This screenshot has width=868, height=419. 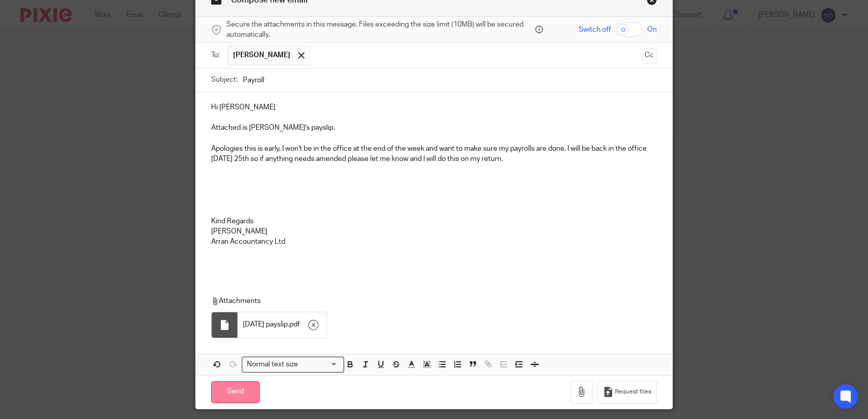 I want to click on button: Request files, so click(x=627, y=392).